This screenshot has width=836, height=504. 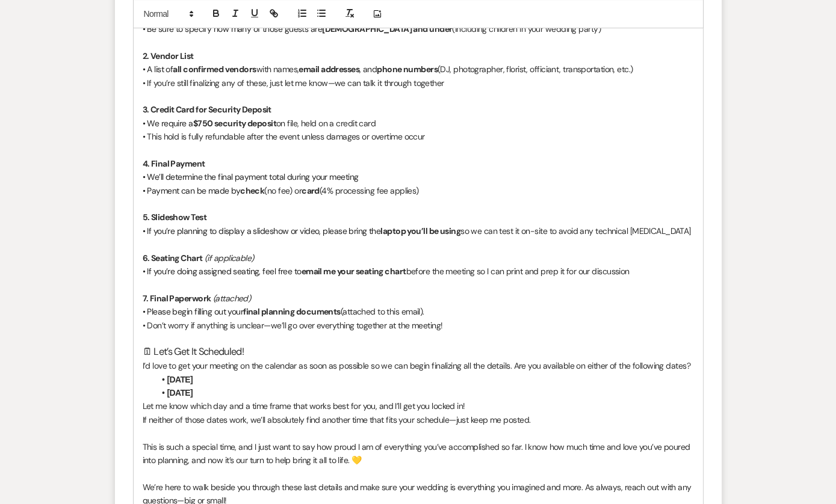 I want to click on em: (attached), so click(x=232, y=299).